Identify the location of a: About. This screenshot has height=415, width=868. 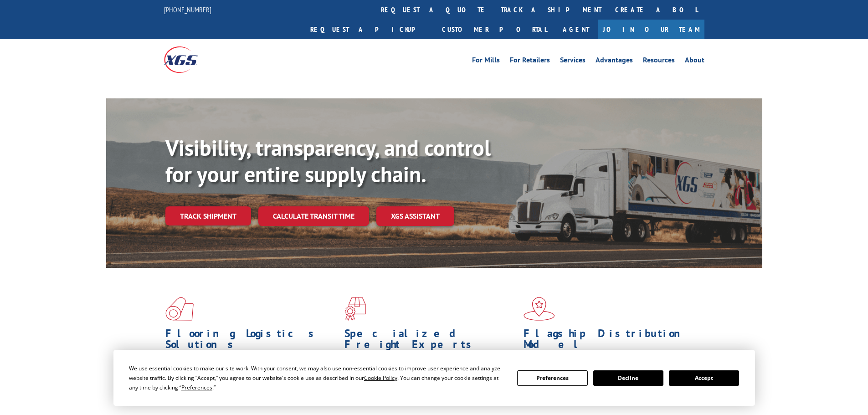
(694, 62).